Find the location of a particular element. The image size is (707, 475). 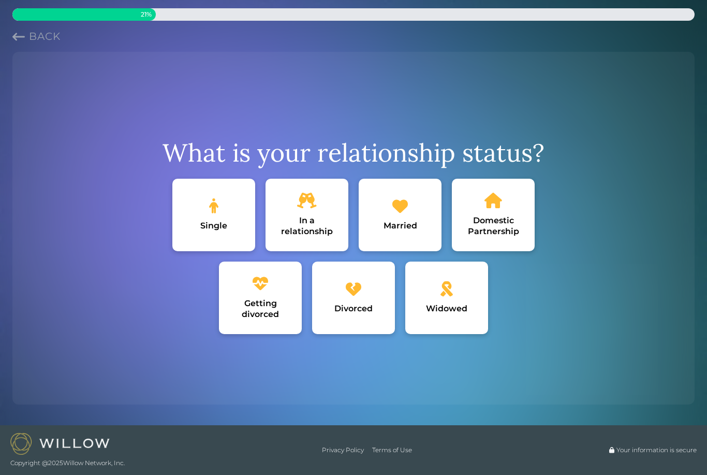

div: Married is located at coordinates (400, 225).